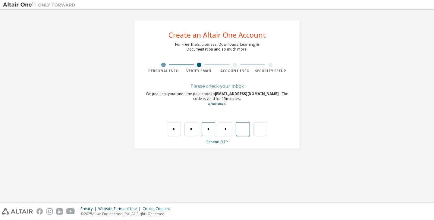 This screenshot has height=220, width=434. I want to click on img: Altair One, so click(41, 5).